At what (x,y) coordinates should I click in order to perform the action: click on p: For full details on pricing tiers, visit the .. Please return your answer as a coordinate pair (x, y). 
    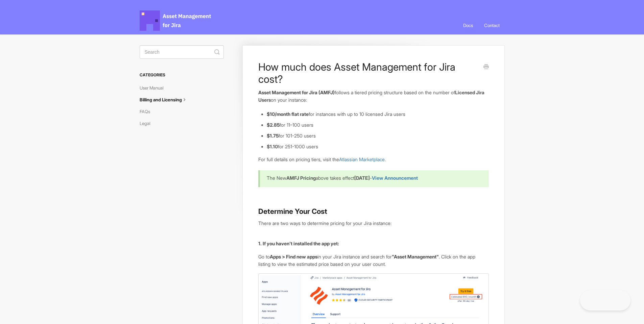
    Looking at the image, I should click on (374, 159).